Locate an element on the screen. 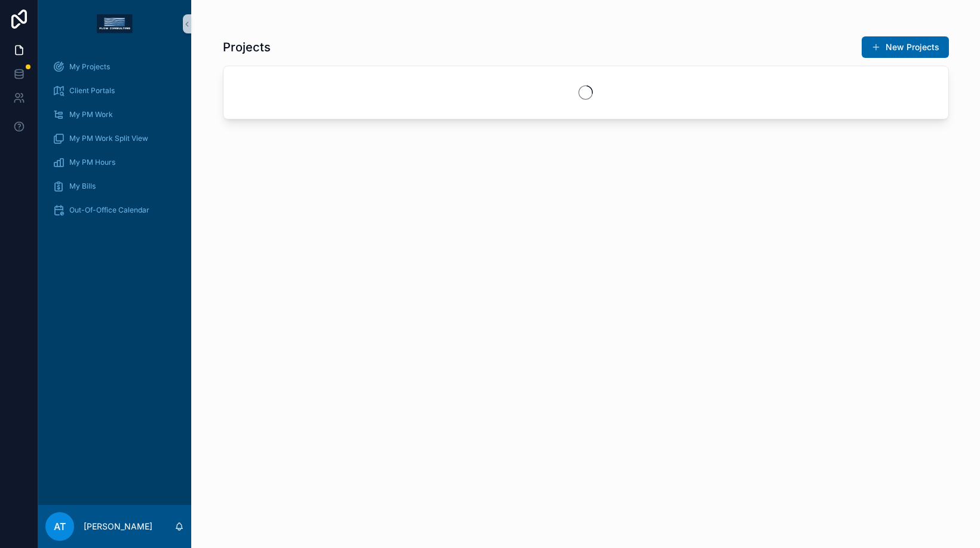 This screenshot has height=548, width=980. div: scrollable content is located at coordinates (115, 143).